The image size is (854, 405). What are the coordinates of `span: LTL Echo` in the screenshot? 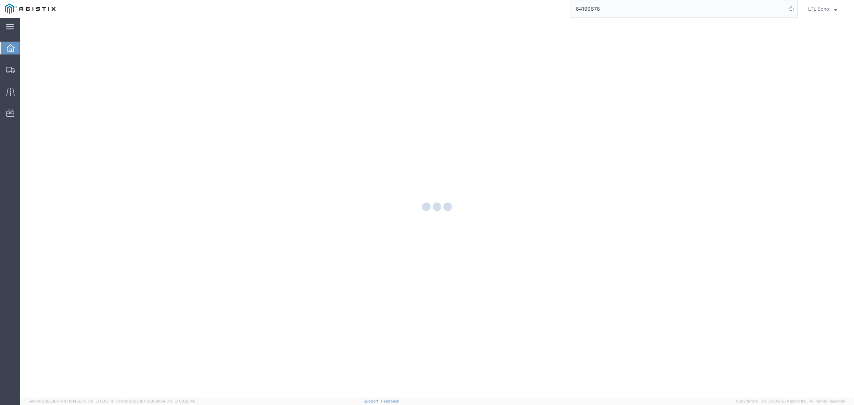 It's located at (819, 9).